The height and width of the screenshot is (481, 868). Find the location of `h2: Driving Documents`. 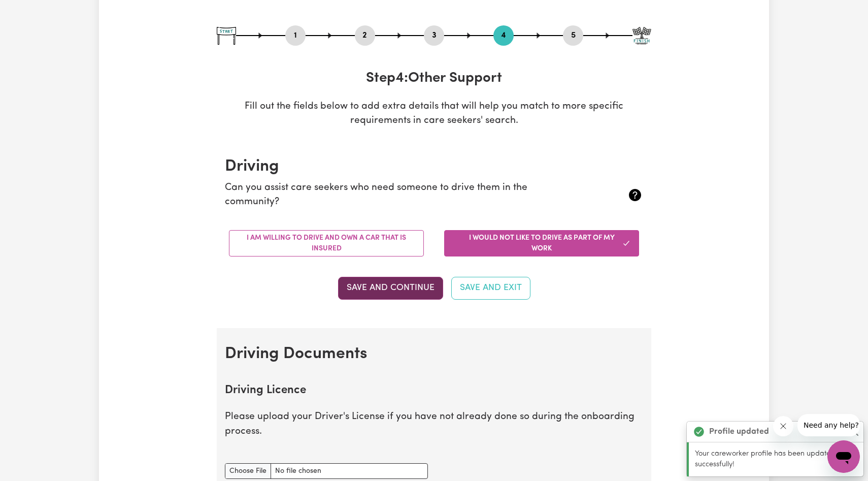

h2: Driving Documents is located at coordinates (434, 354).